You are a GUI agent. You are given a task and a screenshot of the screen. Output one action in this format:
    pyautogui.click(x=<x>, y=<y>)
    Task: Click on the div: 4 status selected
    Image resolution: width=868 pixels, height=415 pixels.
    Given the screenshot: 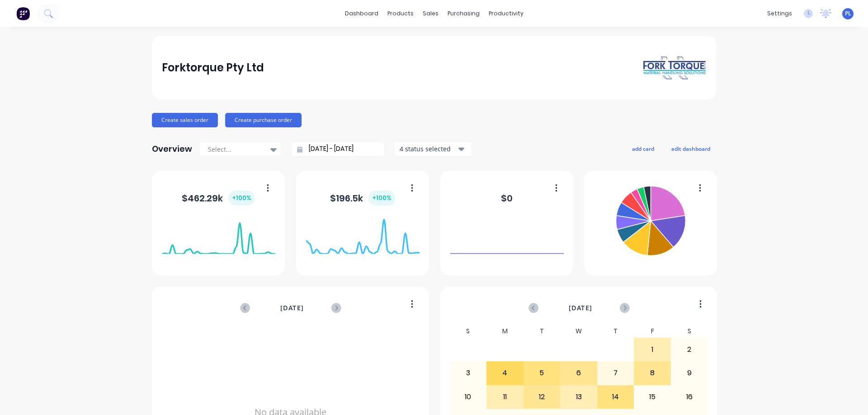 What is the action you would take?
    pyautogui.click(x=428, y=149)
    